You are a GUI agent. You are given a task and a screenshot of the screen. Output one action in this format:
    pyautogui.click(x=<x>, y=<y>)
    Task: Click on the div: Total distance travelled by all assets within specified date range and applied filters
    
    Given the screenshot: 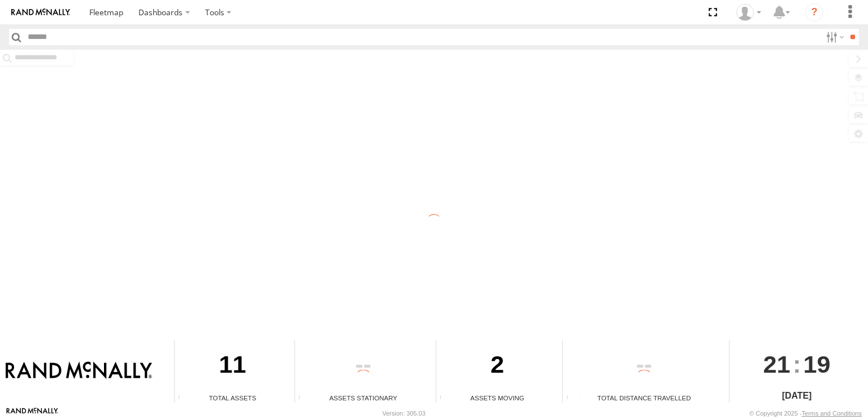 What is the action you would take?
    pyautogui.click(x=571, y=398)
    